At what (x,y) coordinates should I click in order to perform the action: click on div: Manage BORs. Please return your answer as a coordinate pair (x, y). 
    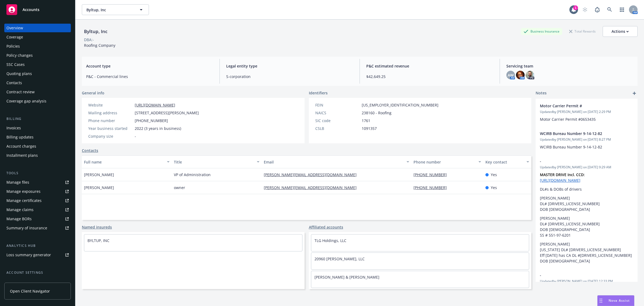
    Looking at the image, I should click on (19, 219).